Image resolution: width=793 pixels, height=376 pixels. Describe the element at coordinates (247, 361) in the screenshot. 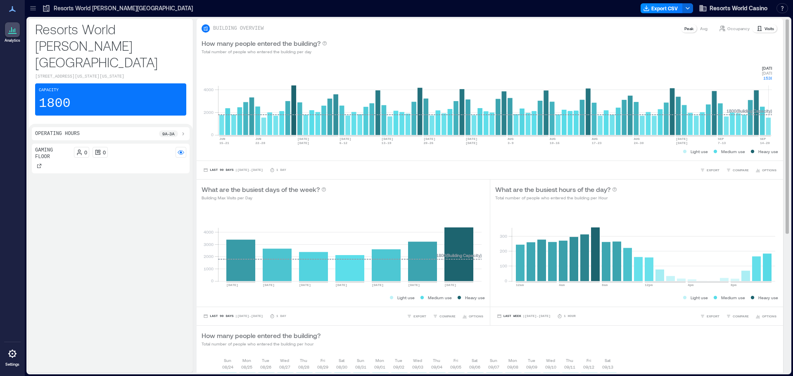

I see `p: Mon` at that location.